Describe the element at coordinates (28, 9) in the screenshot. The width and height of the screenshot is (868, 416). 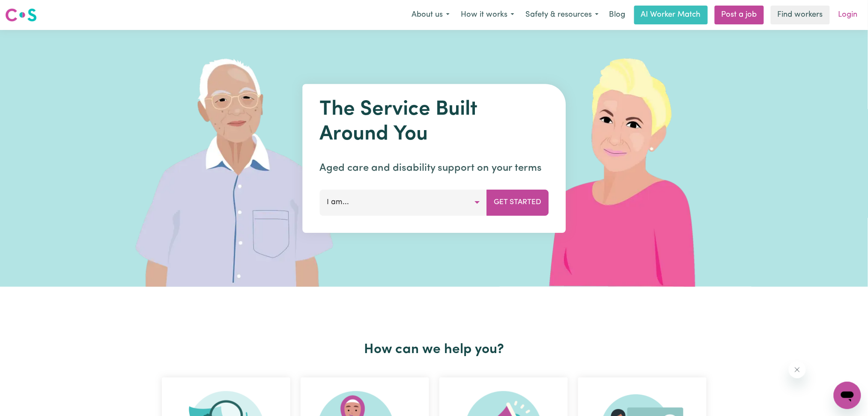
I see `span: Need any help?` at that location.